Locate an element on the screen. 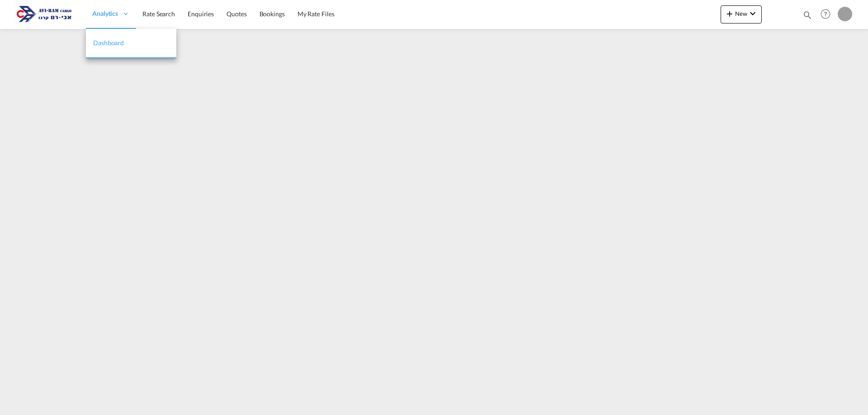 The height and width of the screenshot is (415, 868). span: New is located at coordinates (741, 14).